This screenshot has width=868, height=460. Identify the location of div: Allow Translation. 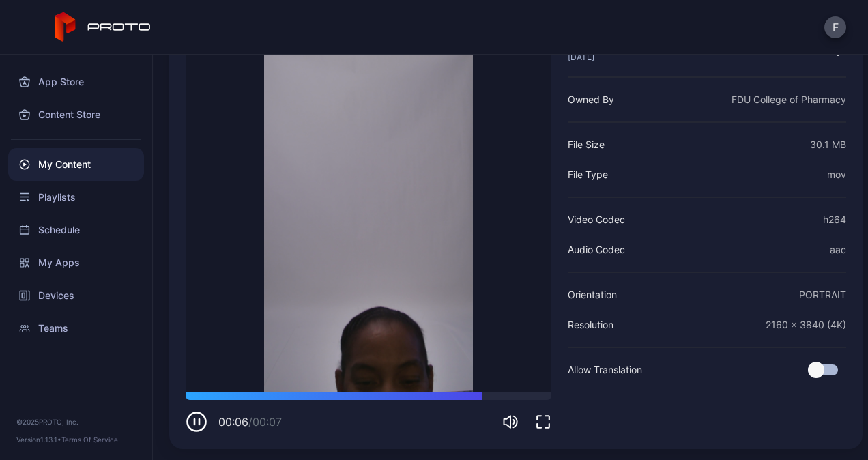
(605, 370).